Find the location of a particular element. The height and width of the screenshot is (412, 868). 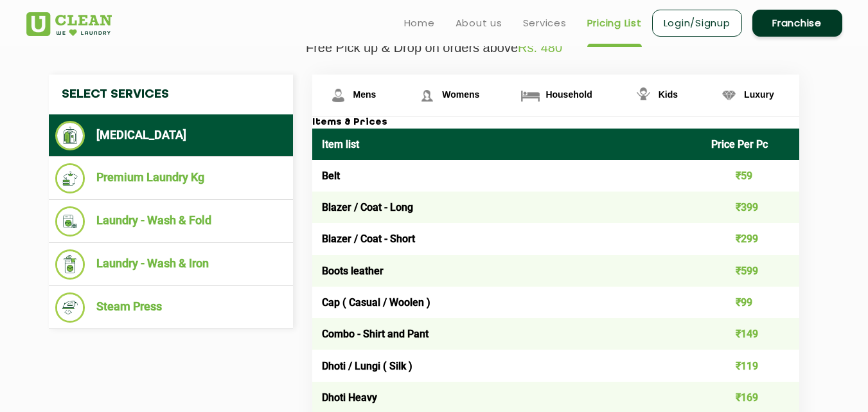

td: ₹59 is located at coordinates (750, 175).